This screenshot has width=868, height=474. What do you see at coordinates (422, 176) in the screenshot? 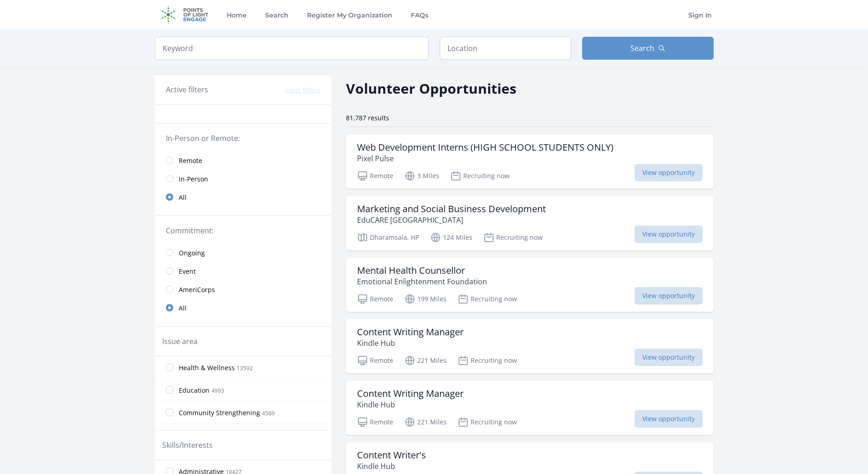
I see `p: 3 Miles` at bounding box center [422, 176].